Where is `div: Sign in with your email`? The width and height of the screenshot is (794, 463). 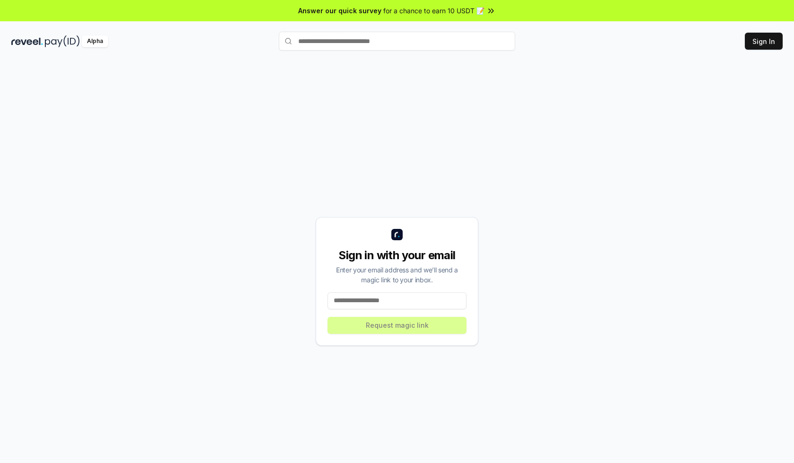
div: Sign in with your email is located at coordinates (397, 255).